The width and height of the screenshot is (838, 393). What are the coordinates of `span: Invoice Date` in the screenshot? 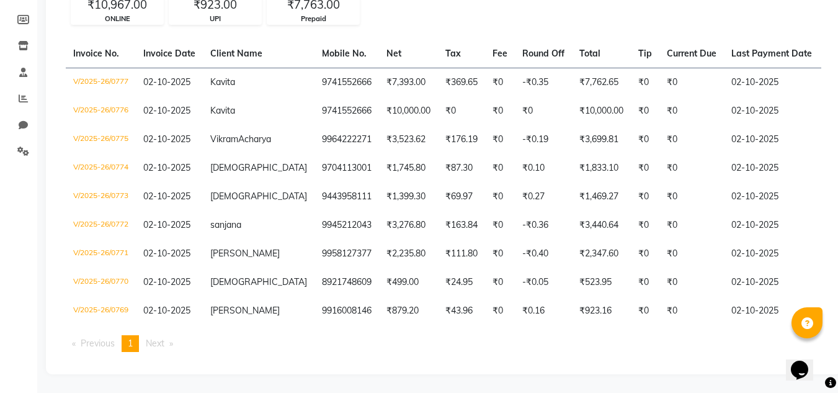 It's located at (169, 53).